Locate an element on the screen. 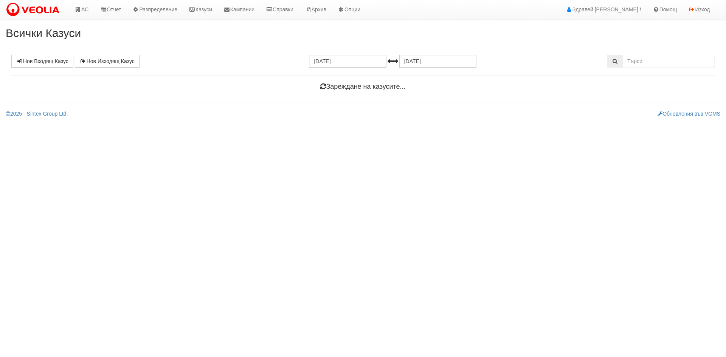  h4: Зареждане на казусите... is located at coordinates (363, 87).